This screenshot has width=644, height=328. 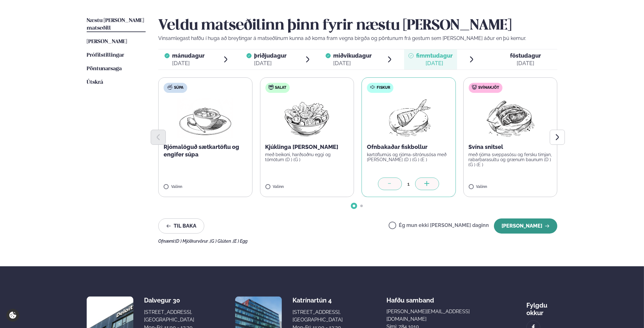 I want to click on img: salad.svg, so click(x=271, y=87).